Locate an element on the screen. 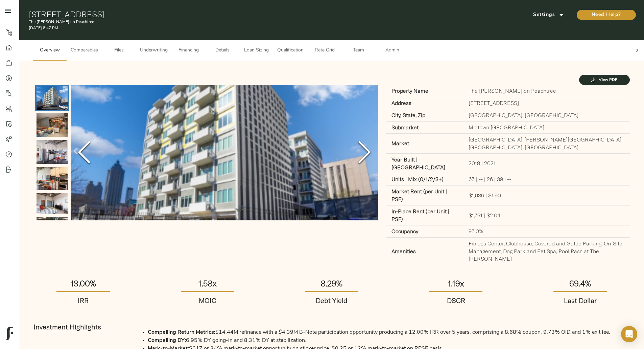 The height and width of the screenshot is (349, 644). span: Admin is located at coordinates (392, 51).